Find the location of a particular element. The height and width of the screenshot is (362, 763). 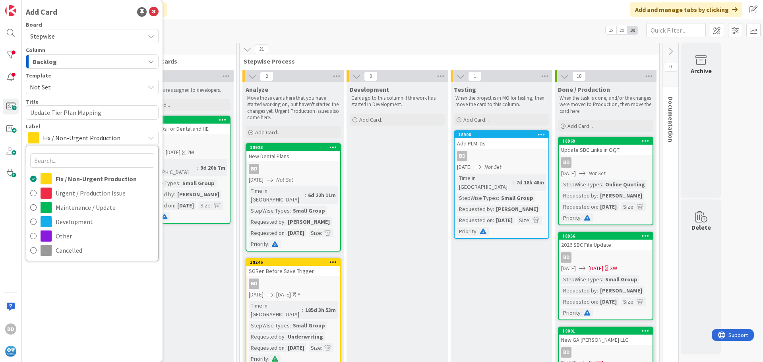

img: Visit kanbanzone.com is located at coordinates (11, 11).